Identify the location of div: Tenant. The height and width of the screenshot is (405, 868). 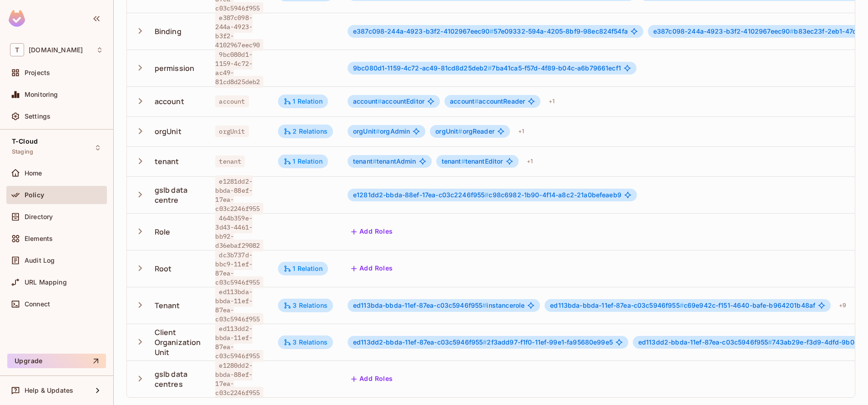
(167, 306).